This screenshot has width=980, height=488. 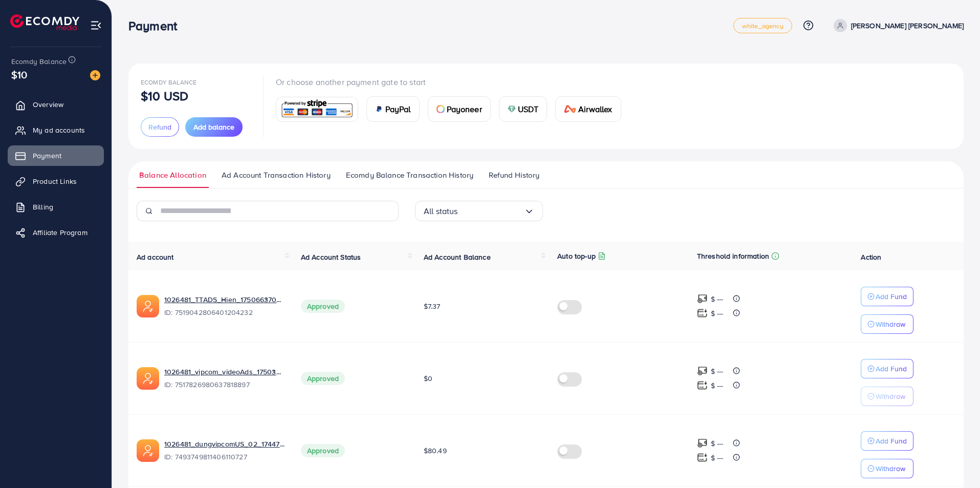 I want to click on span: Action, so click(x=871, y=257).